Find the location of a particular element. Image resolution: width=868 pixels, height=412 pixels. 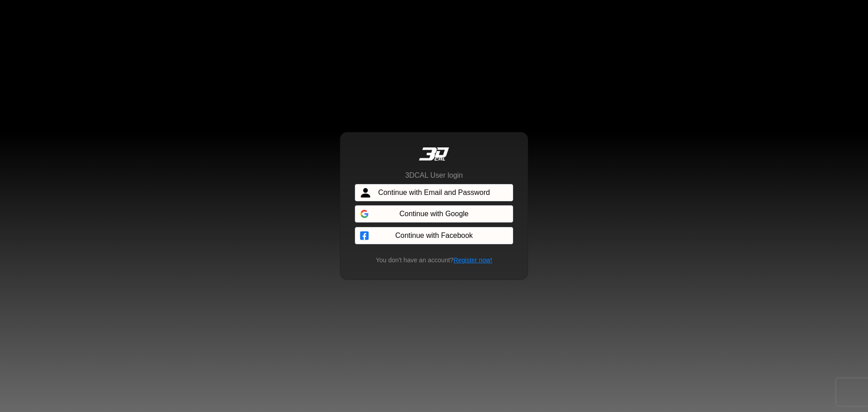

div: Articles is located at coordinates (145, 282).